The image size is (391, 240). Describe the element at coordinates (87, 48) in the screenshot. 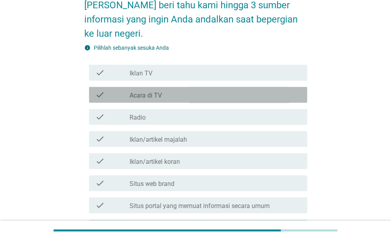

I see `i: info` at that location.